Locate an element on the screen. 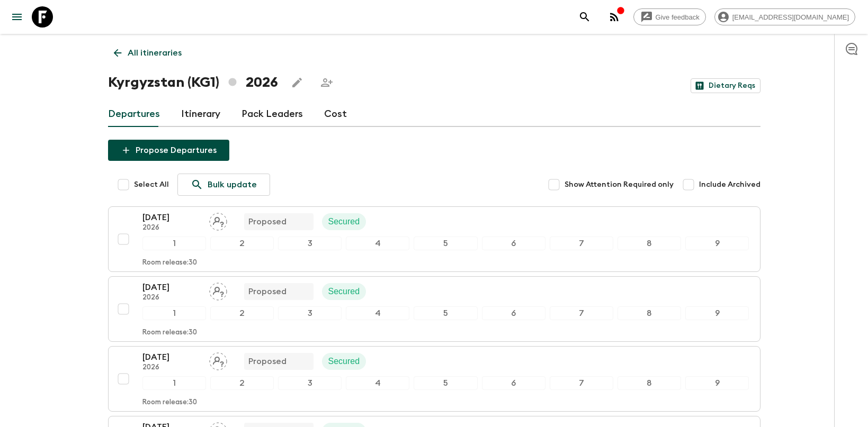 This screenshot has height=427, width=868. p: All itineraries is located at coordinates (155, 53).